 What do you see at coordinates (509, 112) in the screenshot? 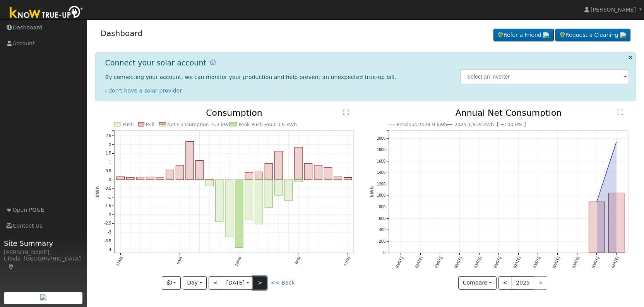
I see `text: Annual Net Consumption` at bounding box center [509, 112].